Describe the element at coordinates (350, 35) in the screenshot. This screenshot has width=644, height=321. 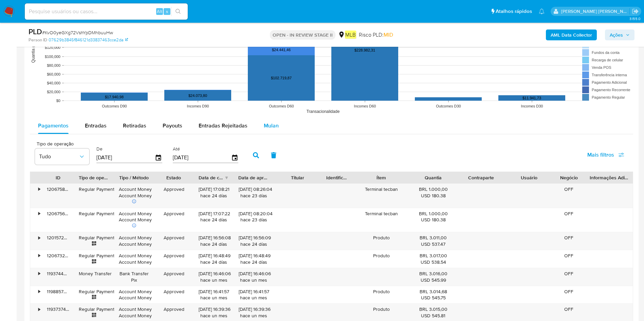
I see `em: MLB` at that location.